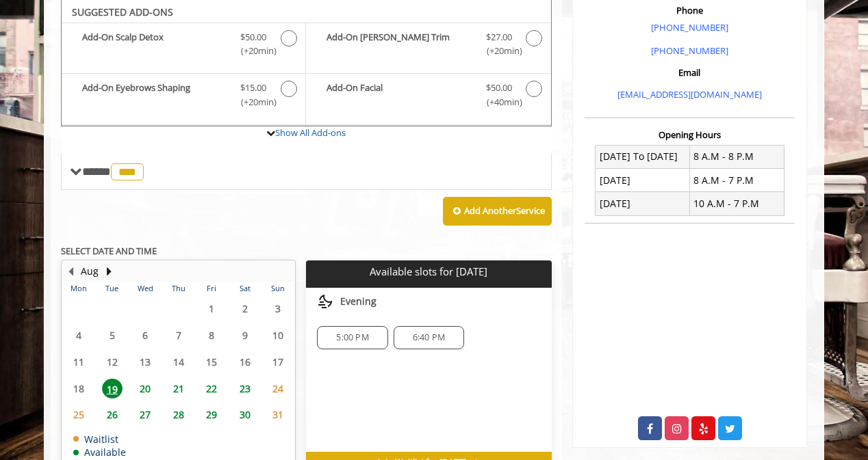 This screenshot has width=868, height=460. I want to click on th: Sat, so click(245, 288).